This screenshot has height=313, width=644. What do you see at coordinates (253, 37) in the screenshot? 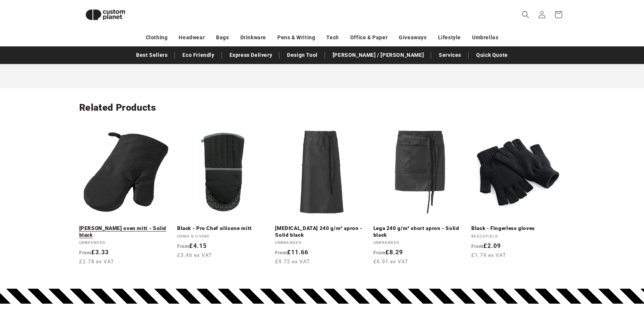
I see `a: Drinkware` at bounding box center [253, 37].